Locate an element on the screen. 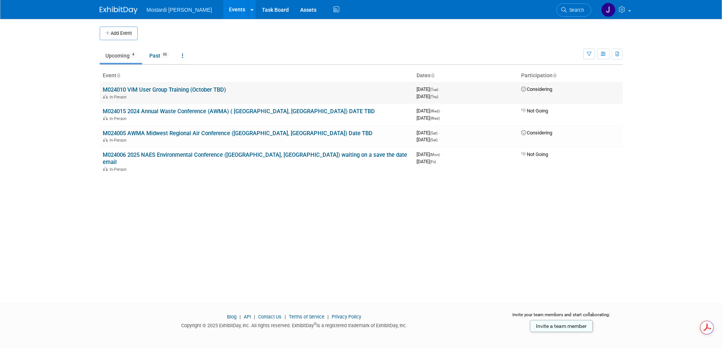 This screenshot has width=722, height=348. a: M024010 VIM User Group Training (October TBD) is located at coordinates (164, 90).